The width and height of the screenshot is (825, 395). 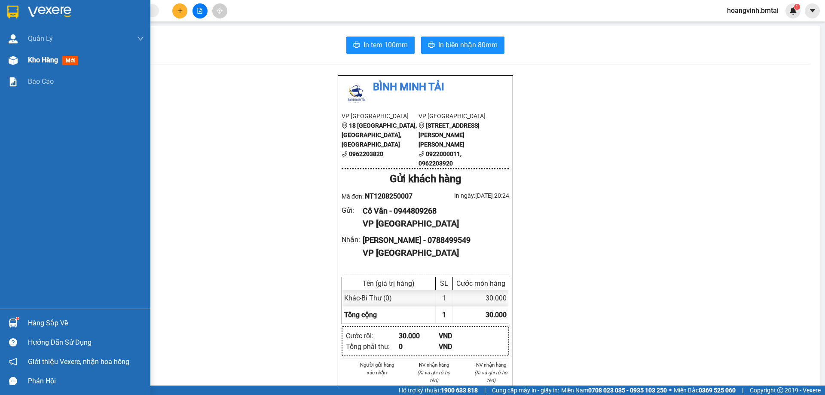 What do you see at coordinates (781, 390) in the screenshot?
I see `span: copyright` at bounding box center [781, 390].